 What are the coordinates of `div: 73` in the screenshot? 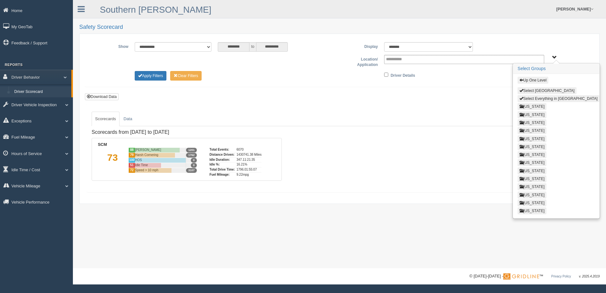 It's located at (113, 162).